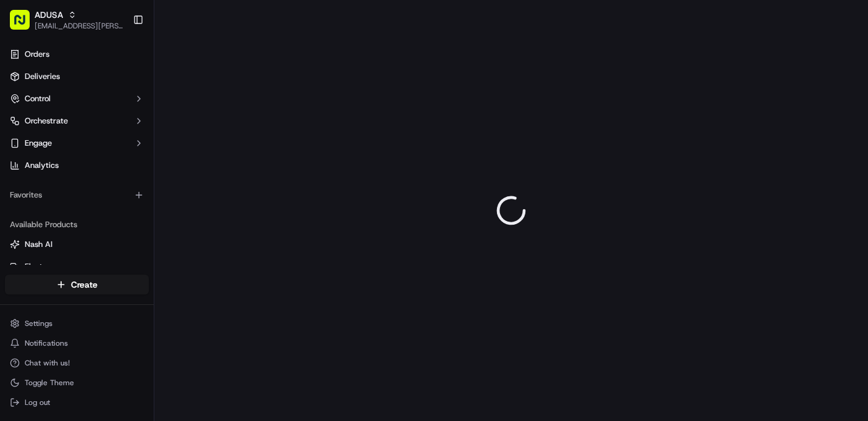 This screenshot has height=421, width=868. I want to click on a: Nash AI, so click(76, 244).